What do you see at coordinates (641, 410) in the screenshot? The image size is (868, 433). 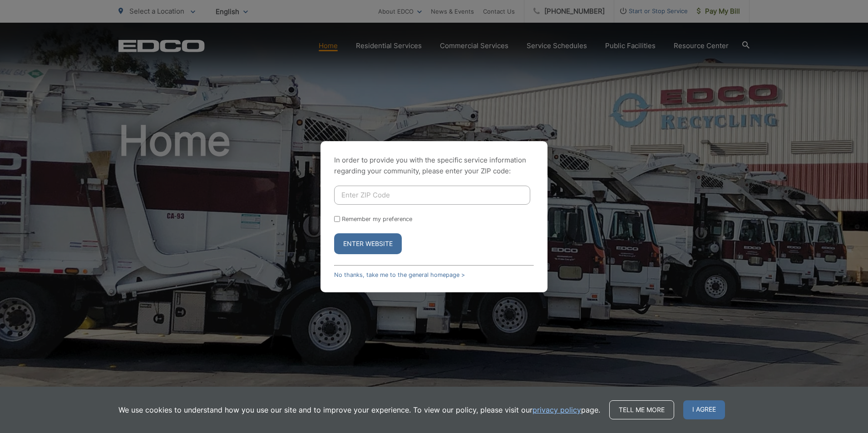 I see `a: Tell me more` at bounding box center [641, 410].